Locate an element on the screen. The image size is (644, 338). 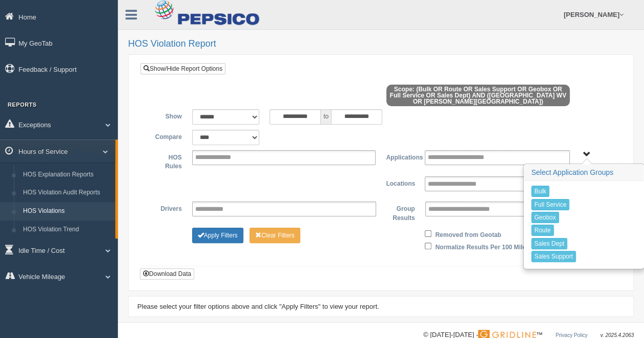
button: Full Service is located at coordinates (550, 204).